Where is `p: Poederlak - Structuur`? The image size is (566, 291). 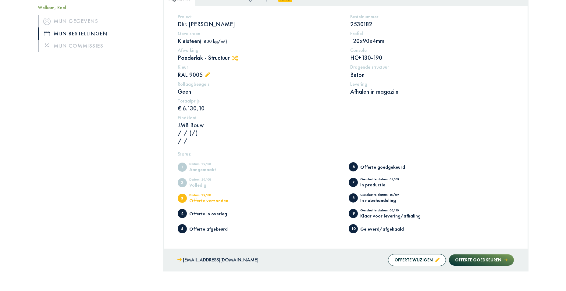
p: Poederlak - Structuur is located at coordinates (259, 58).